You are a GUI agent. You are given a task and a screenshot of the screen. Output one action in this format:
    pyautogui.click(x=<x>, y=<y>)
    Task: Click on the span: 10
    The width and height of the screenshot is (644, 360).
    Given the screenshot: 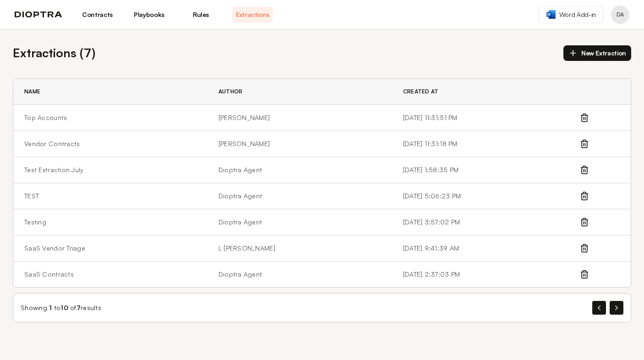 What is the action you would take?
    pyautogui.click(x=64, y=307)
    